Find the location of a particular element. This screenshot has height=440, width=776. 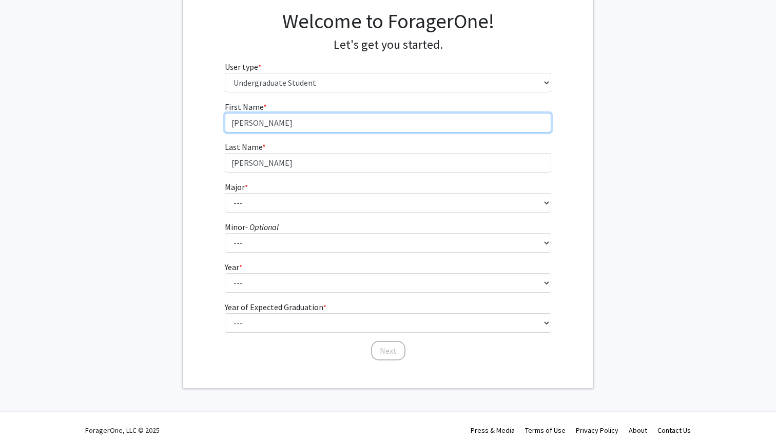

button: Next is located at coordinates (388, 351).